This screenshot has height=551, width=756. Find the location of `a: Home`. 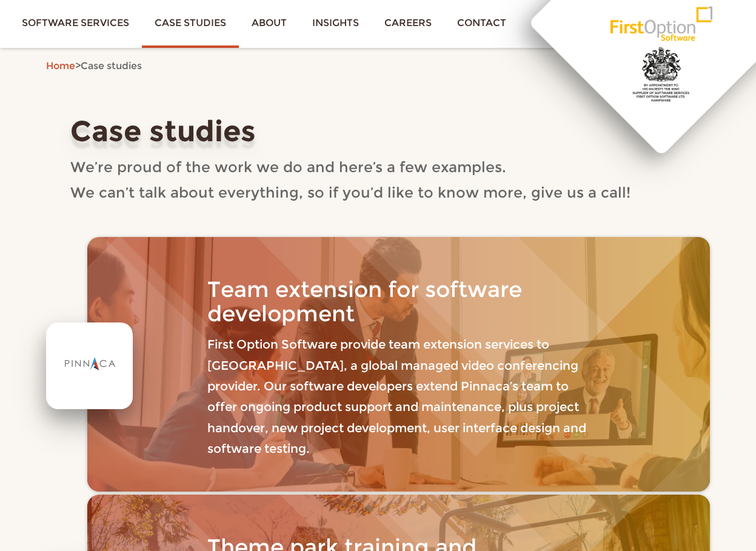

a: Home is located at coordinates (61, 66).